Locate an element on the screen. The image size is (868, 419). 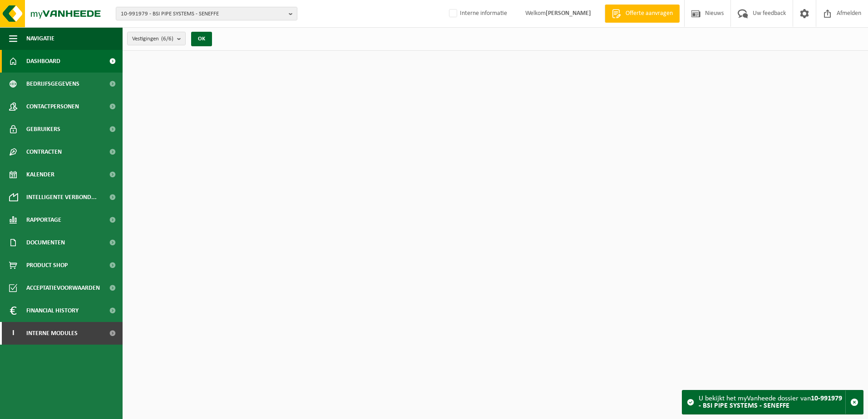
label: Interne informatie is located at coordinates (477, 14).